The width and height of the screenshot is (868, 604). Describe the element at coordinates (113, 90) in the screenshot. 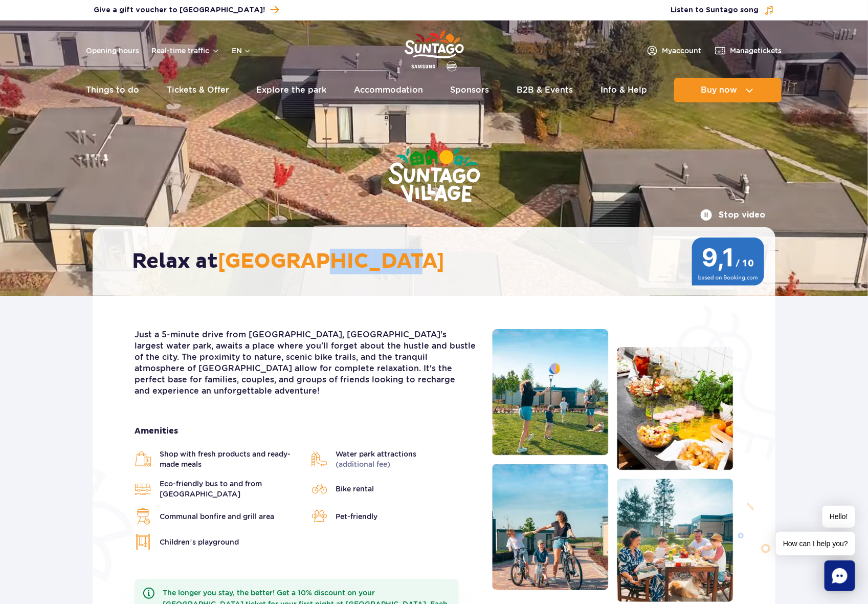

I see `a: Things to do` at that location.